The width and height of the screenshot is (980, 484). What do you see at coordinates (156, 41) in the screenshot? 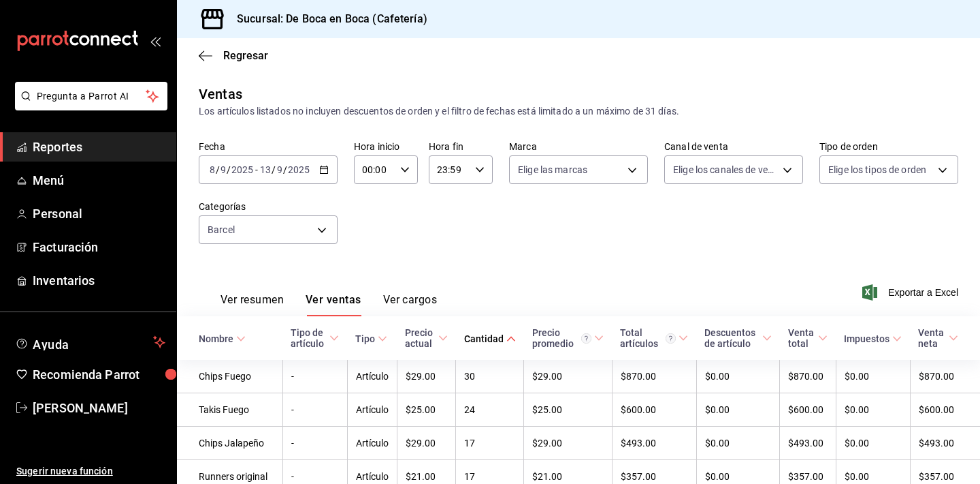
I see `button: open_drawer_menu` at bounding box center [156, 41].